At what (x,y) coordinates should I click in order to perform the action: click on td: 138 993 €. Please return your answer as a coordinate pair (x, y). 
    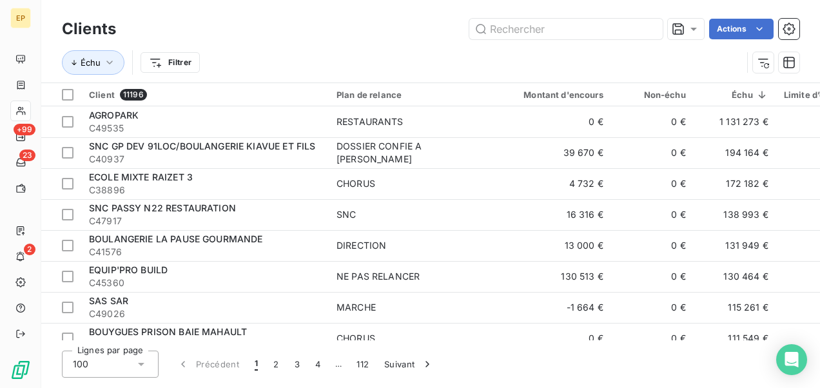
    Looking at the image, I should click on (735, 215).